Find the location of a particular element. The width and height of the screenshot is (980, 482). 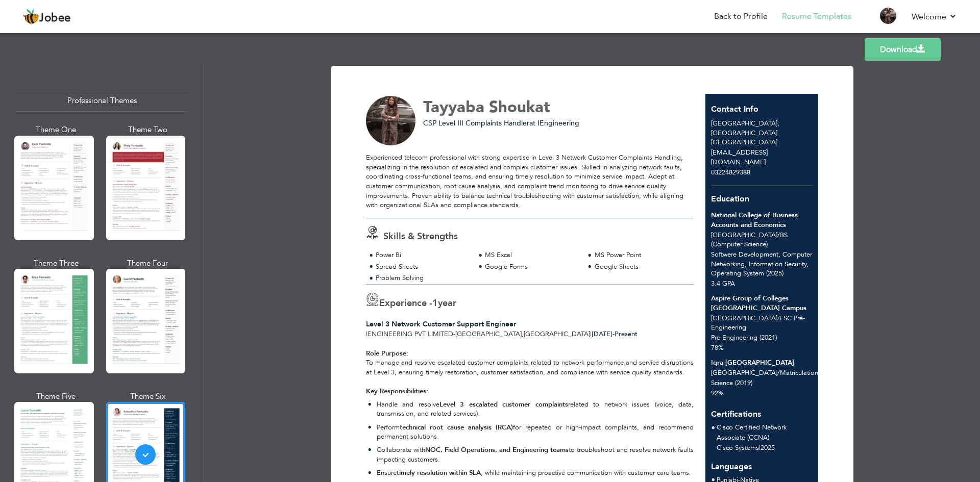

div: Theme Four is located at coordinates (148, 264).